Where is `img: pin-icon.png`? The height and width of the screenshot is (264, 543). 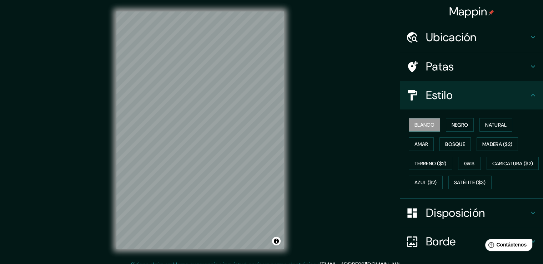 img: pin-icon.png is located at coordinates (491, 12).